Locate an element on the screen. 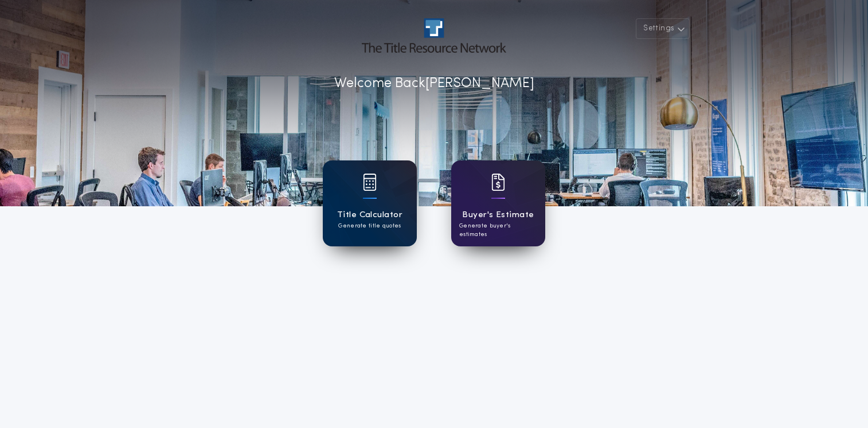 The image size is (868, 428). a: card iconBuyer's EstimateGenerate buyer's estimates is located at coordinates (498, 204).